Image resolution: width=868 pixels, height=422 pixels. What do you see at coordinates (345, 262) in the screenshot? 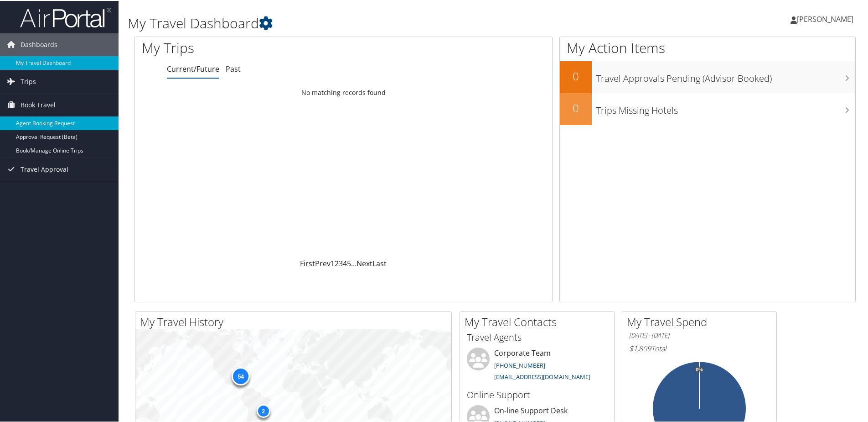
I see `a: 4` at bounding box center [345, 262].